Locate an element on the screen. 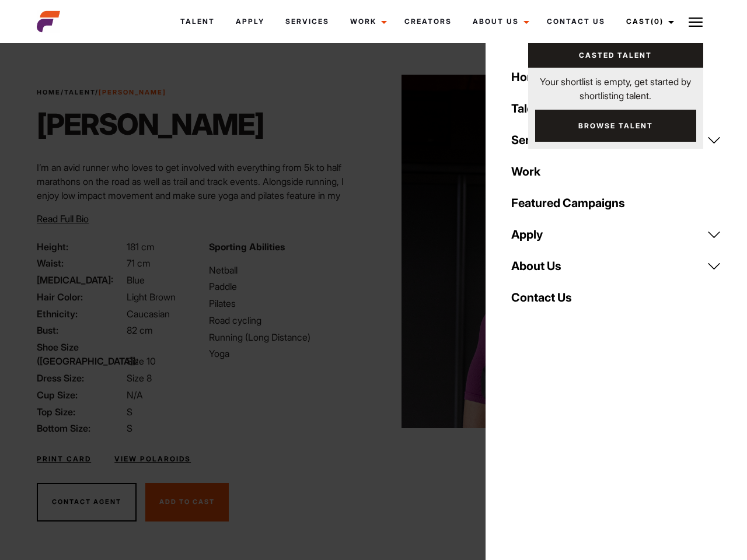 This screenshot has width=747, height=560. span: Height: is located at coordinates (80, 247).